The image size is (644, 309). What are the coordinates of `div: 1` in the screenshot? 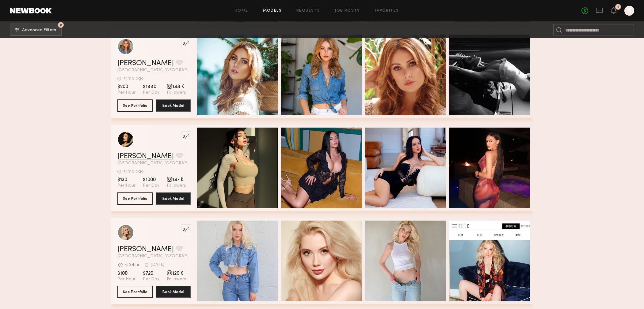 It's located at (618, 7).